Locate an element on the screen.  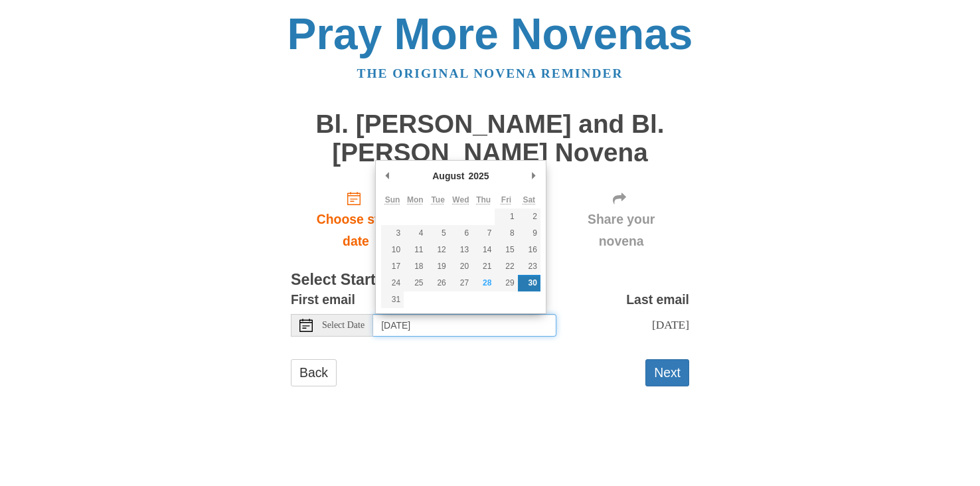
button: 7 is located at coordinates (483, 233).